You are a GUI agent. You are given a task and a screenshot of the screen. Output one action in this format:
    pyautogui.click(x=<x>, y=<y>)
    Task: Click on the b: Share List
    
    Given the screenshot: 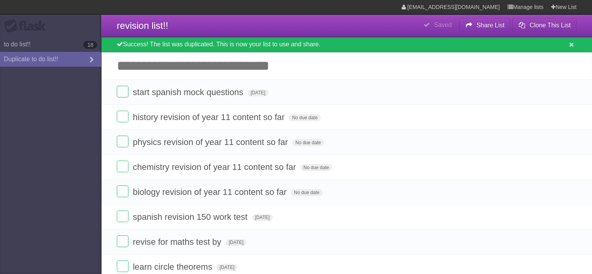 What is the action you would take?
    pyautogui.click(x=491, y=25)
    